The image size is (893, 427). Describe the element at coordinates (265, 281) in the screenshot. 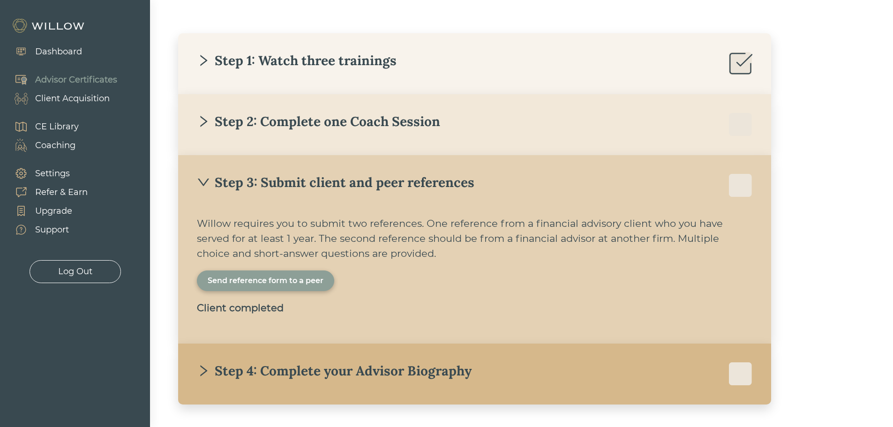

I see `button: Send reference form to a peer` at that location.